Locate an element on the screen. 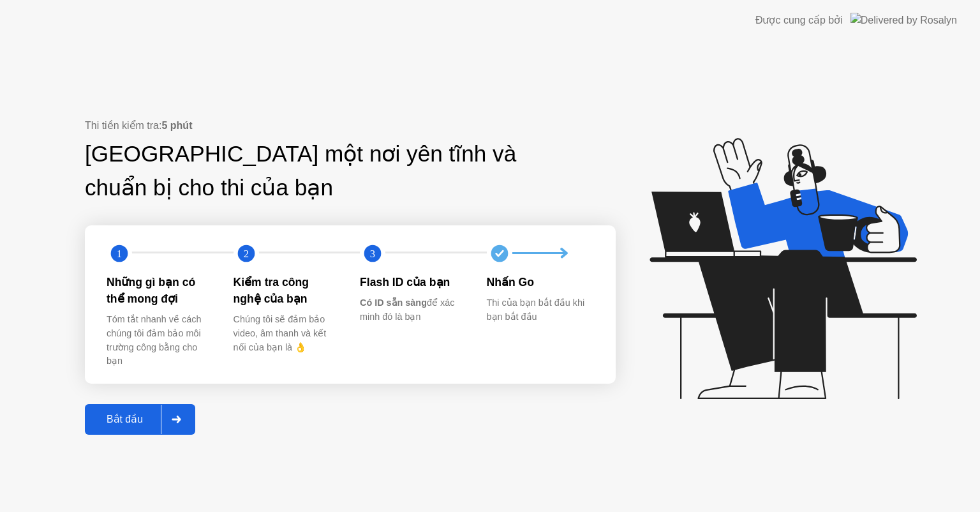 The image size is (980, 512). div: để xác minh đó là bạn is located at coordinates (412, 309).